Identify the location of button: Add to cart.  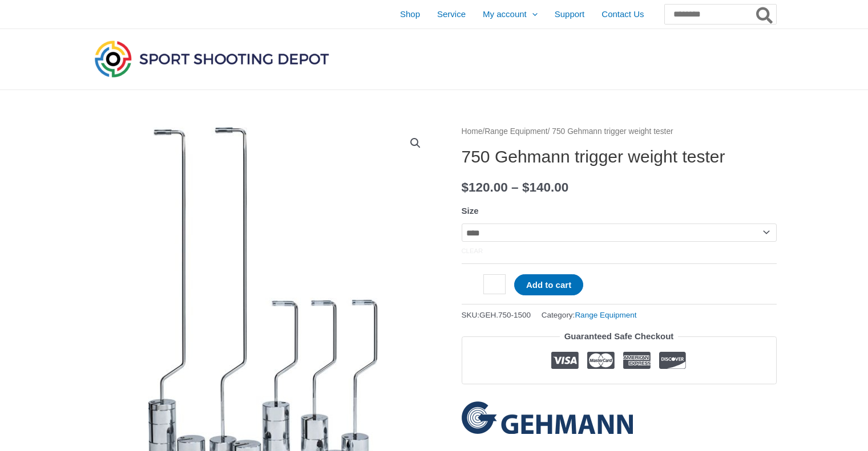
(548, 285).